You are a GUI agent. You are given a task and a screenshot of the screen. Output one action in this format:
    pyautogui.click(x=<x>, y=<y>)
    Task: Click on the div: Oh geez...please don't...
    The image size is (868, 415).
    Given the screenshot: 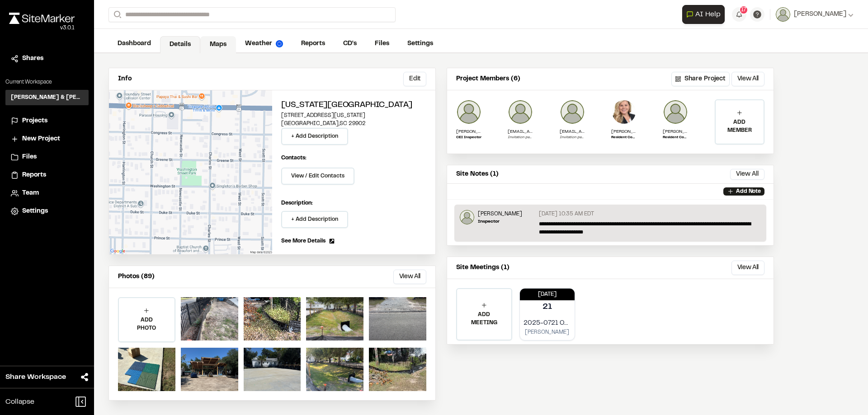 What is the action you would take?
    pyautogui.click(x=41, y=28)
    